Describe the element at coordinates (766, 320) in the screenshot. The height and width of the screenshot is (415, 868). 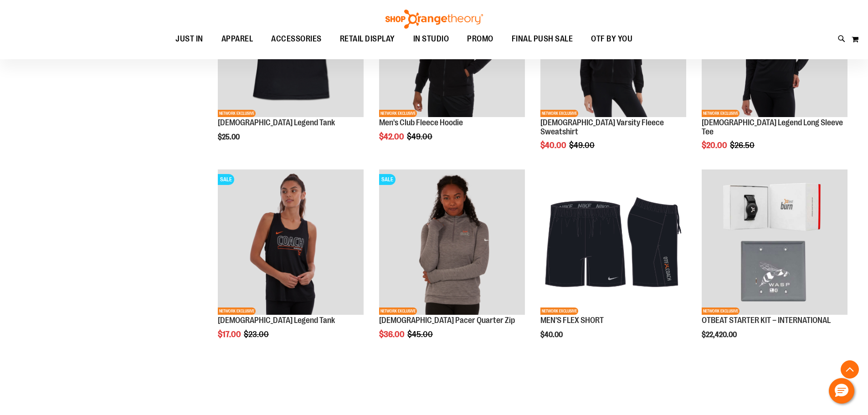
I see `a: OTBEAT STARTER KIT – INTERNATIONAL` at that location.